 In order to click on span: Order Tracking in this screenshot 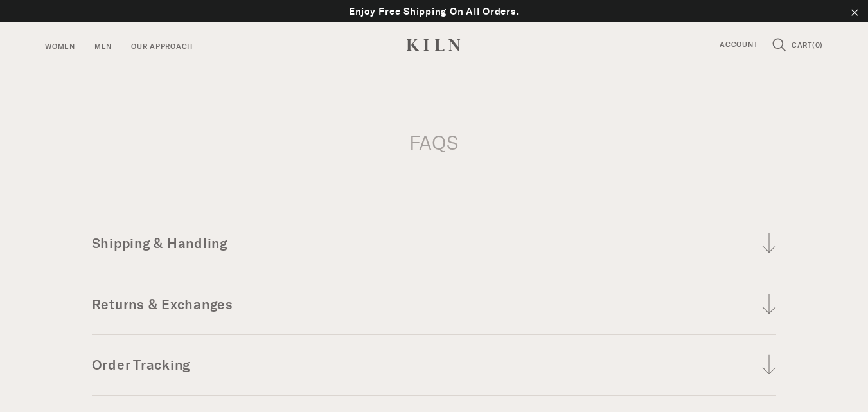, I will do `click(434, 364)`.